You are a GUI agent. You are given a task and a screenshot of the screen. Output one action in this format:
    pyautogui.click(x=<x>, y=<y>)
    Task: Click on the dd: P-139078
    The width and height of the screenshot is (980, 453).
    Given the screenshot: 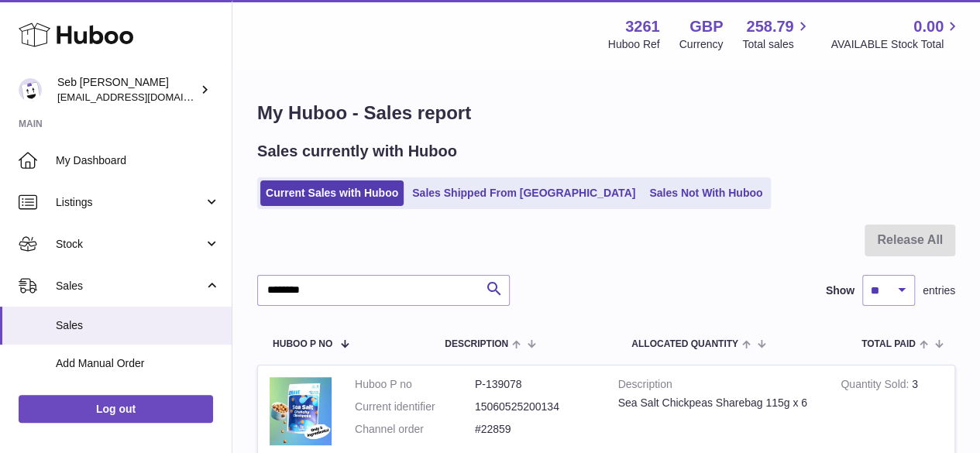 What is the action you would take?
    pyautogui.click(x=534, y=384)
    